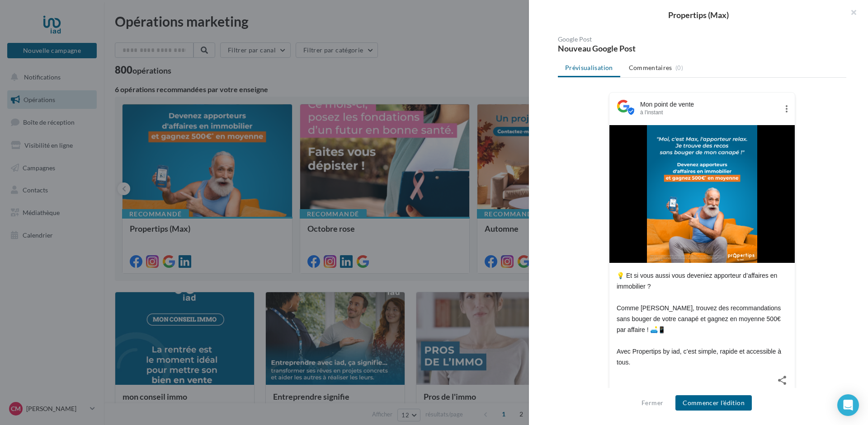  What do you see at coordinates (653, 403) in the screenshot?
I see `button: Fermer` at bounding box center [653, 403].